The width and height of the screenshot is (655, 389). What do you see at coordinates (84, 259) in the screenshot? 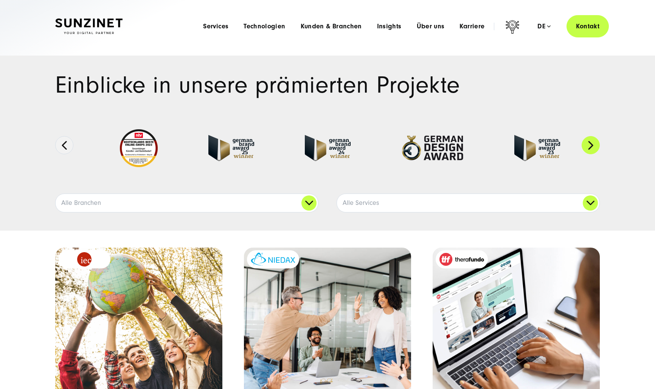
I see `img: logo_IEC` at bounding box center [84, 259].